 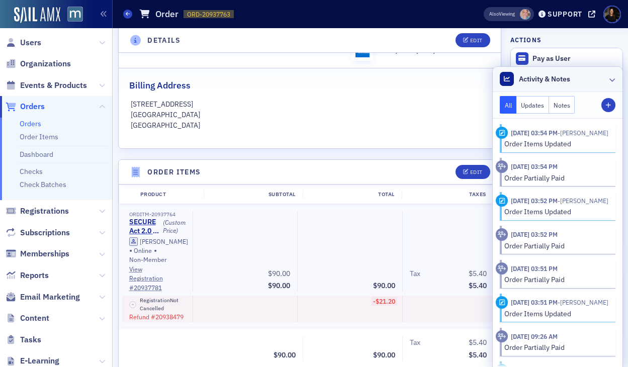 I want to click on span: Dee Sullivan, so click(x=525, y=14).